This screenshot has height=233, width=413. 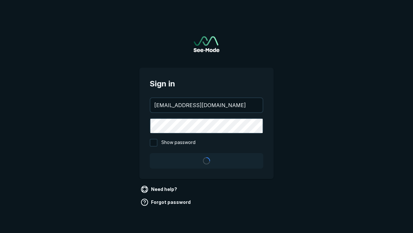 I want to click on img: See-Mode Logo, so click(x=207, y=44).